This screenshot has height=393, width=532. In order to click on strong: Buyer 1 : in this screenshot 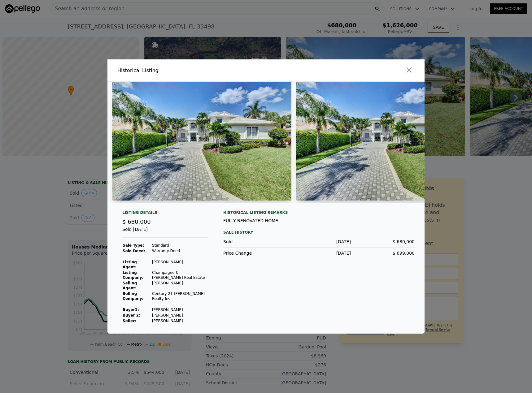, I will do `click(131, 310)`.